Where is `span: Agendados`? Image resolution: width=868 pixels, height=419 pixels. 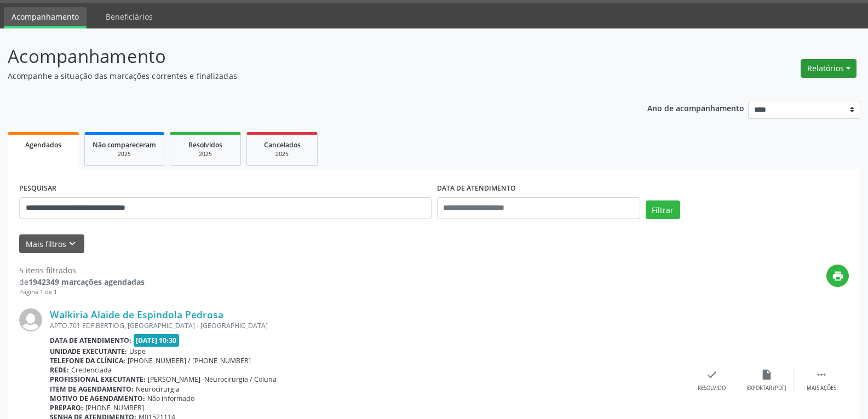 span: Agendados is located at coordinates (43, 145).